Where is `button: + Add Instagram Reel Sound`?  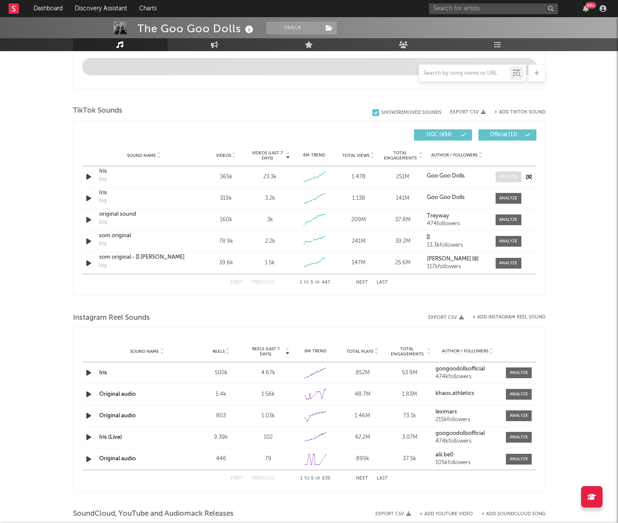
button: + Add Instagram Reel Sound is located at coordinates (509, 317).